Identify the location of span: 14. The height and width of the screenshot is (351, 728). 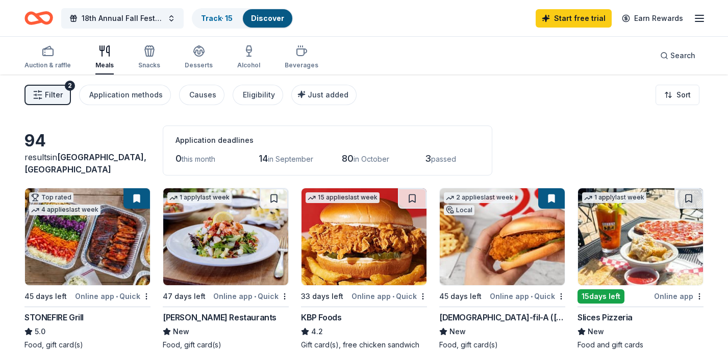
(263, 158).